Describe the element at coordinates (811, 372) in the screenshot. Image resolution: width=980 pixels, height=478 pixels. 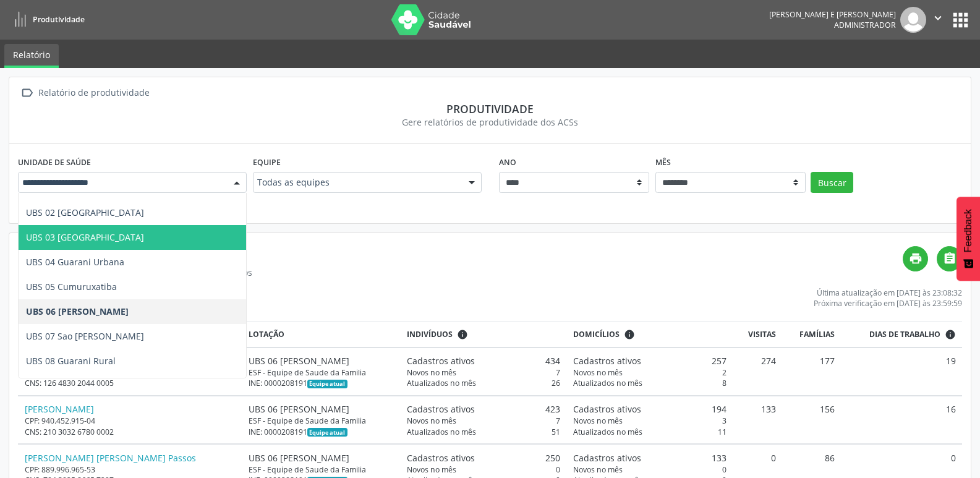
I see `td: 177` at that location.